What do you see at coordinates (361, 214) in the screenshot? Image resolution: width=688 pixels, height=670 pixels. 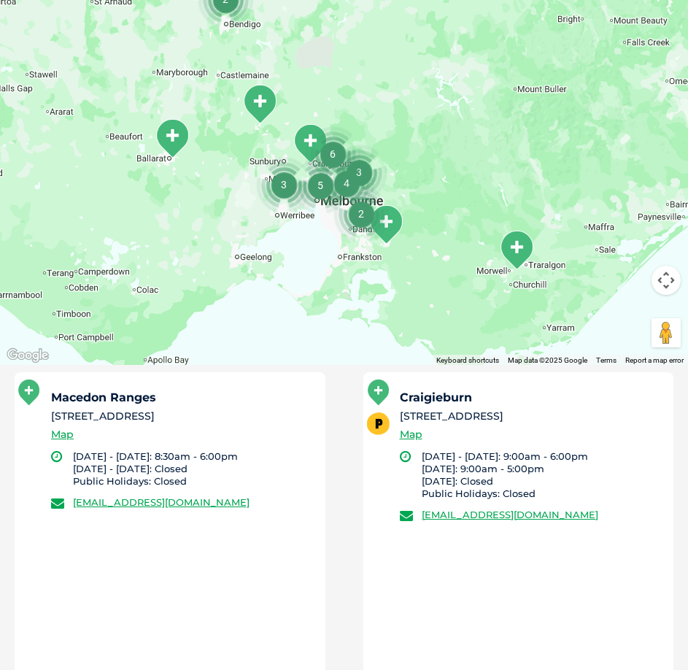 I see `div: 2` at bounding box center [361, 214].